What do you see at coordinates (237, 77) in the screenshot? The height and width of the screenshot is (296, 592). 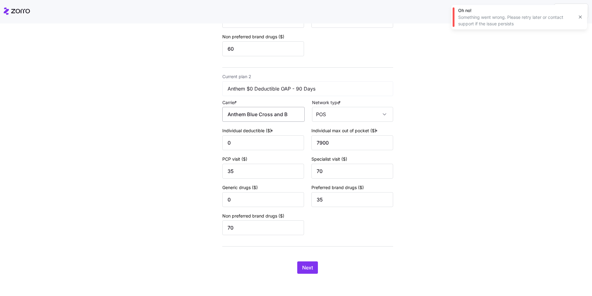 I see `label: Current plan 2` at bounding box center [237, 77].